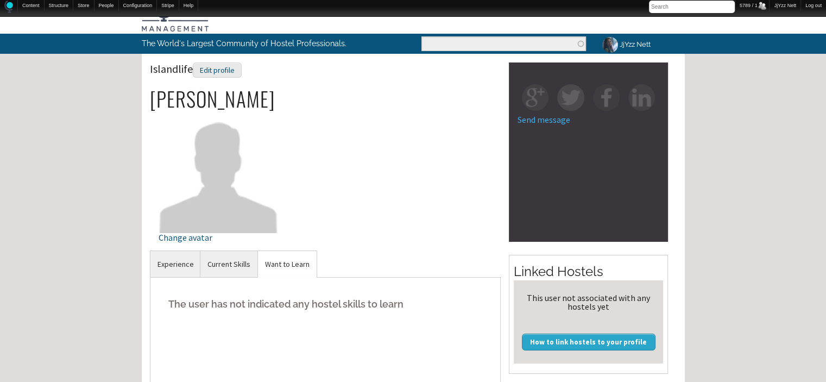 The image size is (826, 382). What do you see at coordinates (504, 43) in the screenshot?
I see `input: Enter the terms you wish to search for.` at bounding box center [504, 43].